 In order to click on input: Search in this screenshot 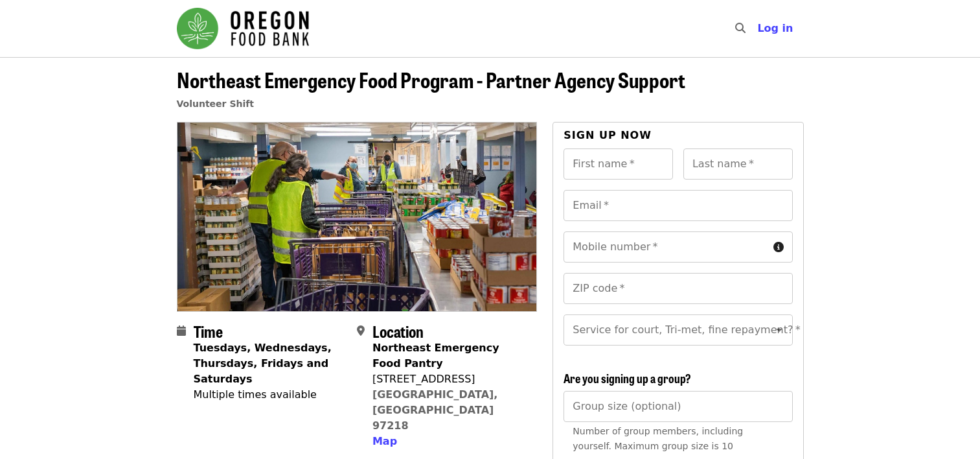, I will do `click(758, 28)`.